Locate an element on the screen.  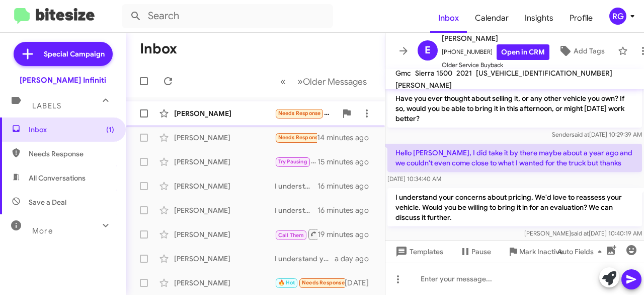
span: Mark Inactive is located at coordinates (541, 251).